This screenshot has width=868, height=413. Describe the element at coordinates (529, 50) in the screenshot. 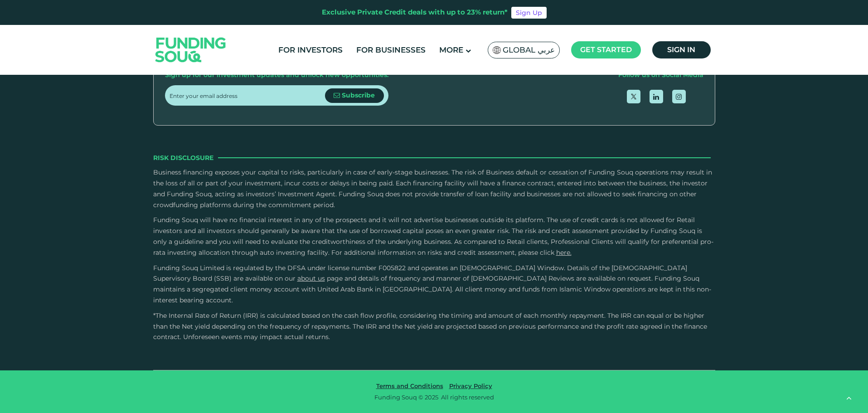

I see `span: Global عربي` at that location.